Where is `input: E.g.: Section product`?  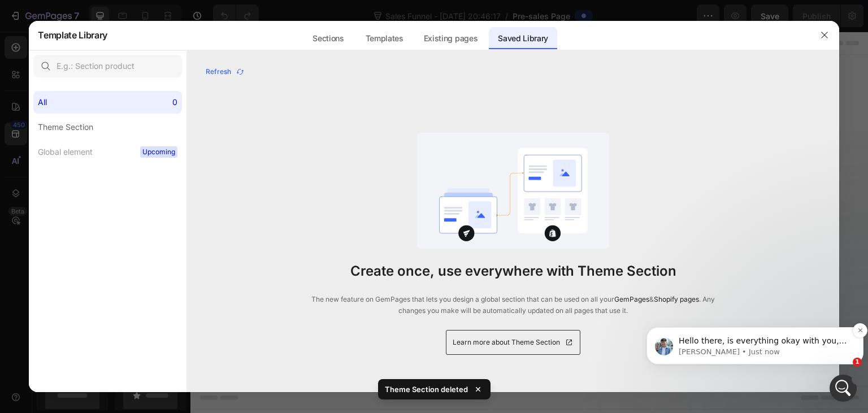
input: E.g.: Section product is located at coordinates (108, 66).